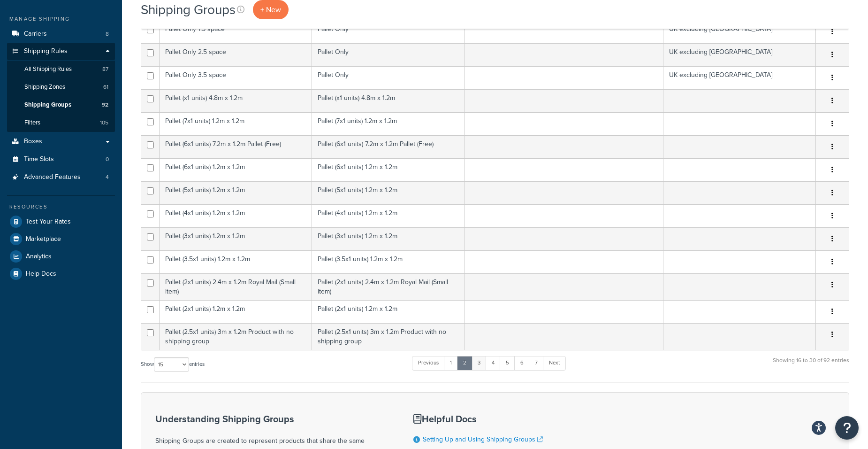 This screenshot has width=868, height=449. What do you see at coordinates (61, 239) in the screenshot?
I see `li: Marketplace` at bounding box center [61, 239].